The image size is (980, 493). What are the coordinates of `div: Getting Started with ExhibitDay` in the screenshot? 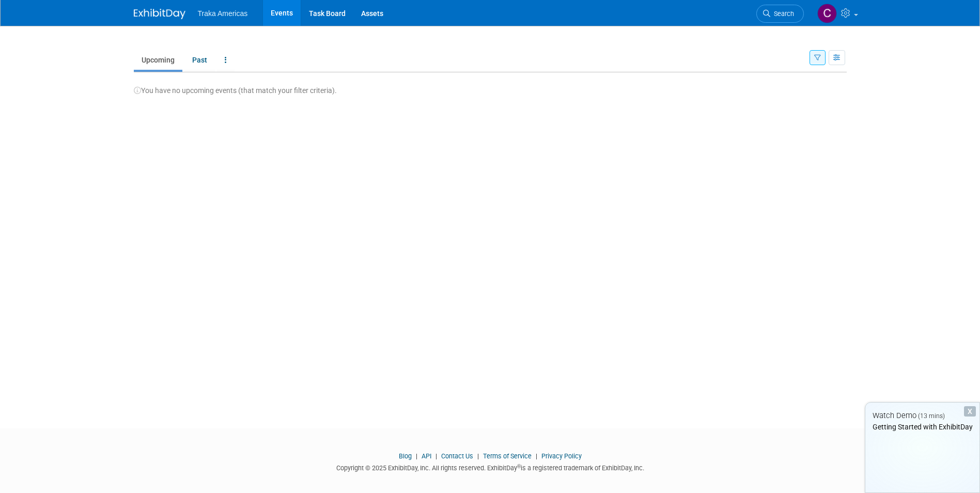 It's located at (923, 427).